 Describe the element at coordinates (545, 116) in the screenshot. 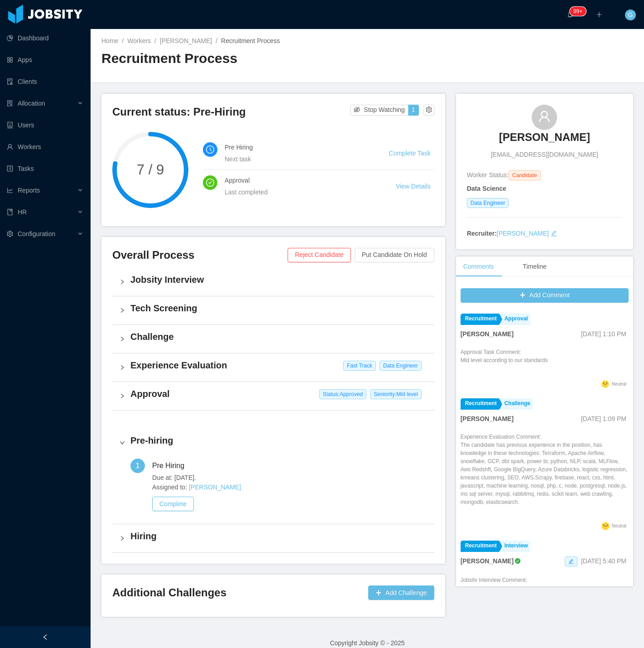

I see `i: icon: user` at that location.